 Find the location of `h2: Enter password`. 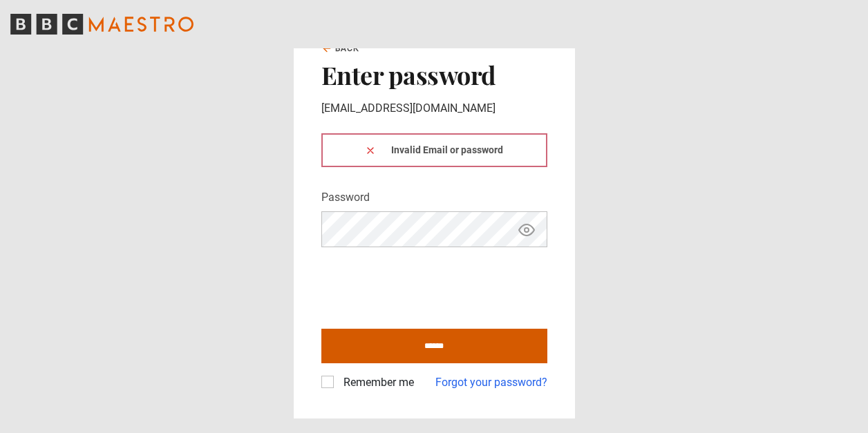

h2: Enter password is located at coordinates (434, 74).